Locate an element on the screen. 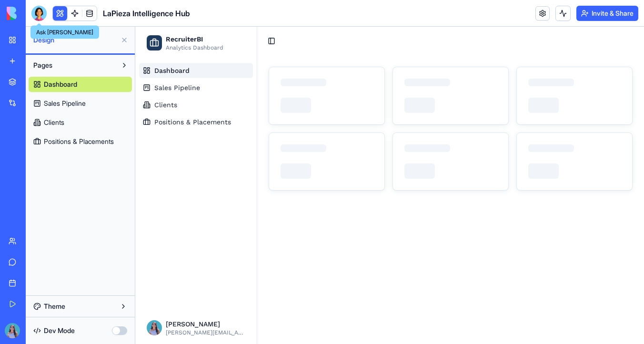  span: Dev Mode is located at coordinates (59, 331).